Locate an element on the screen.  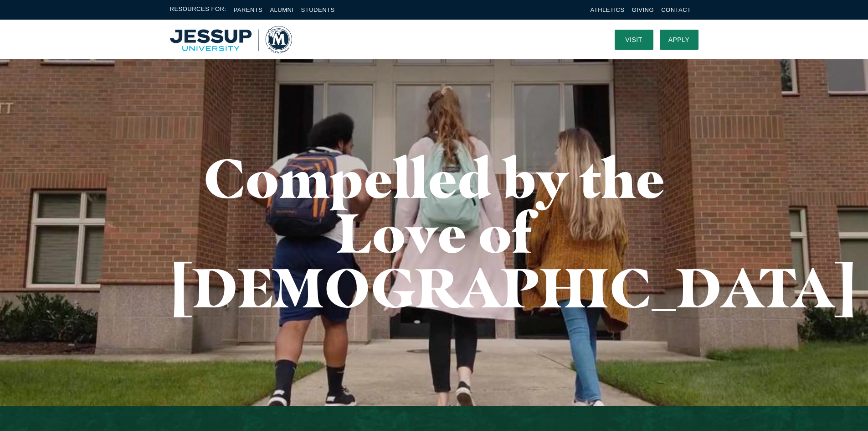
span: Resources For: is located at coordinates (198, 9).